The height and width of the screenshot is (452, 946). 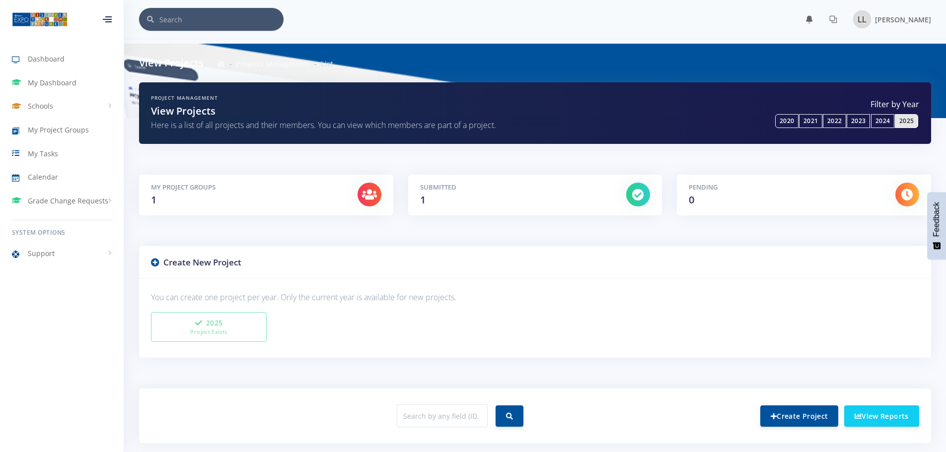 What do you see at coordinates (40, 106) in the screenshot?
I see `span: Schools` at bounding box center [40, 106].